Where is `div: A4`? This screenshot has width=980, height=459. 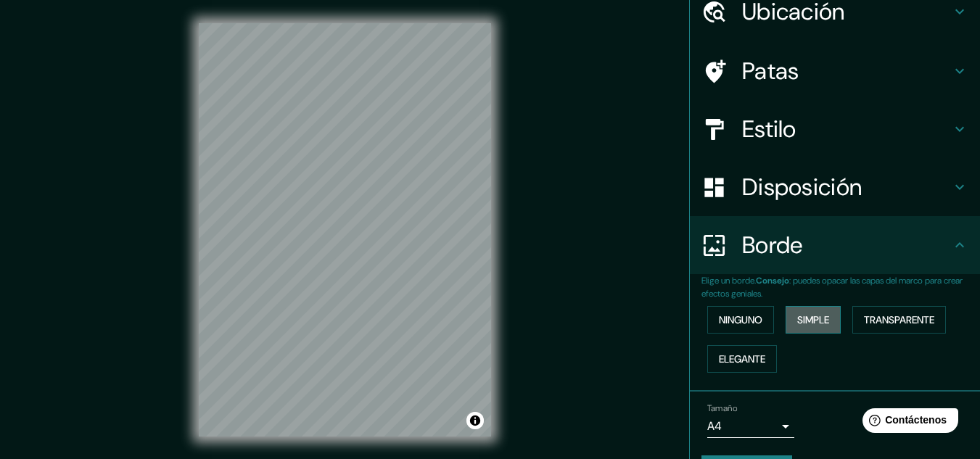
div: A4 is located at coordinates (750, 426).